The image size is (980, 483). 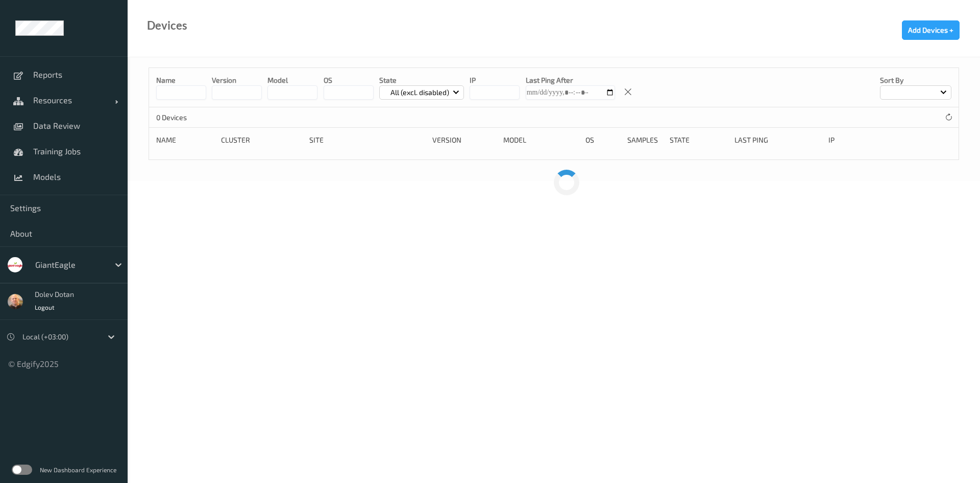 I want to click on div: Samples, so click(x=645, y=140).